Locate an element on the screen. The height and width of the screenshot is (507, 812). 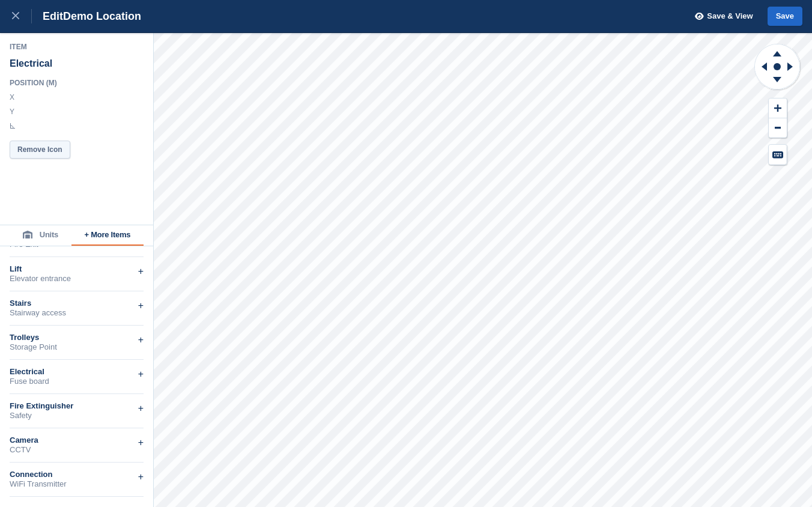
div: Elevator entrance is located at coordinates (76, 278).